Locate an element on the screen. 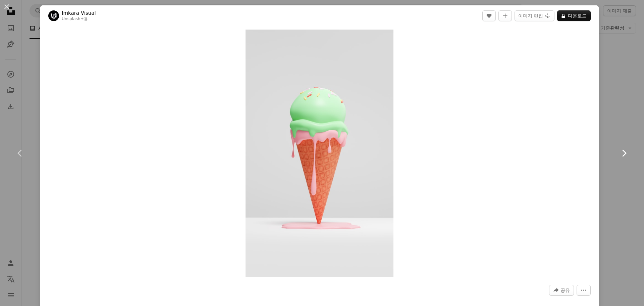 Image resolution: width=644 pixels, height=306 pixels. img: 화려한 스프링클이 뿌려진 녹는 아이스크림 콘. is located at coordinates (320, 153).